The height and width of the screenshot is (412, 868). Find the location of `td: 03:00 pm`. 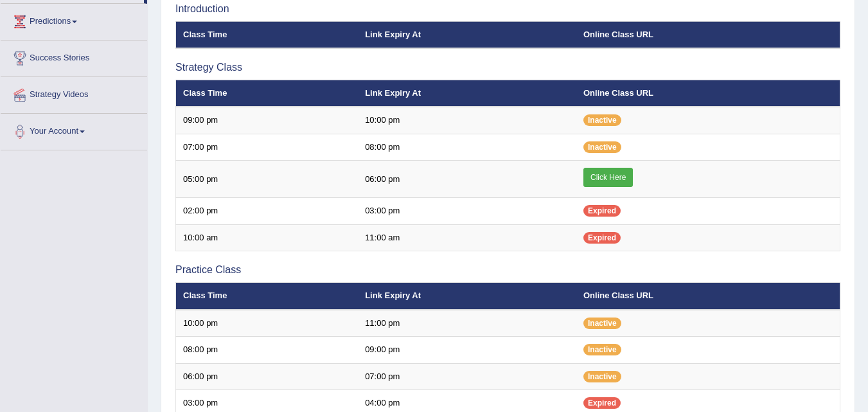

td: 03:00 pm is located at coordinates (467, 212).